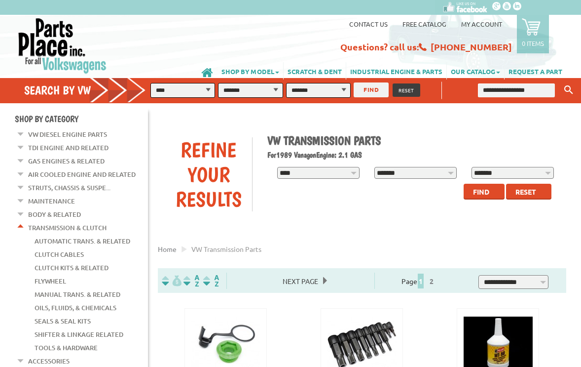  What do you see at coordinates (413, 140) in the screenshot?
I see `h1: VW Transmission Parts` at bounding box center [413, 140].